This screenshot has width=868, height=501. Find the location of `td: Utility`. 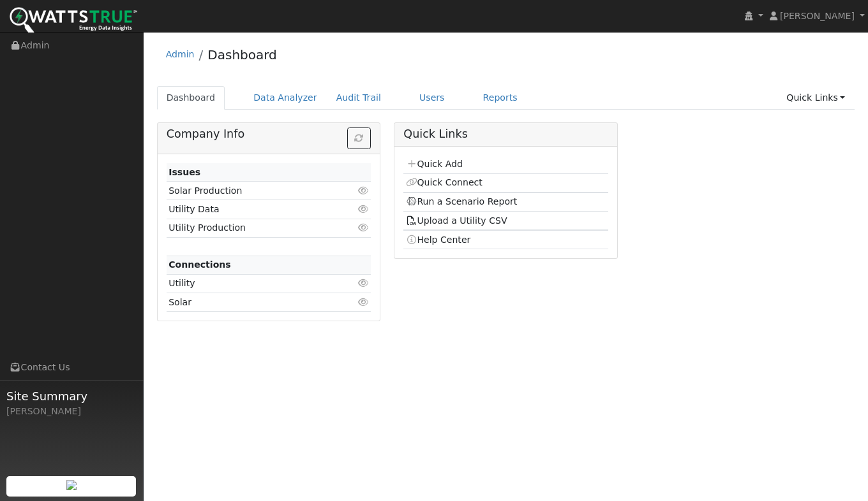

td: Utility is located at coordinates (252, 283).